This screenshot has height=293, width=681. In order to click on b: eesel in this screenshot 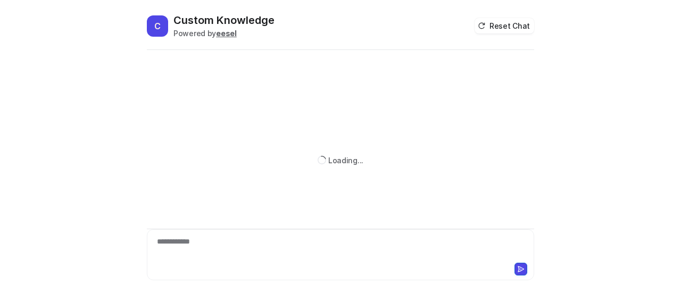, I will do `click(226, 33)`.